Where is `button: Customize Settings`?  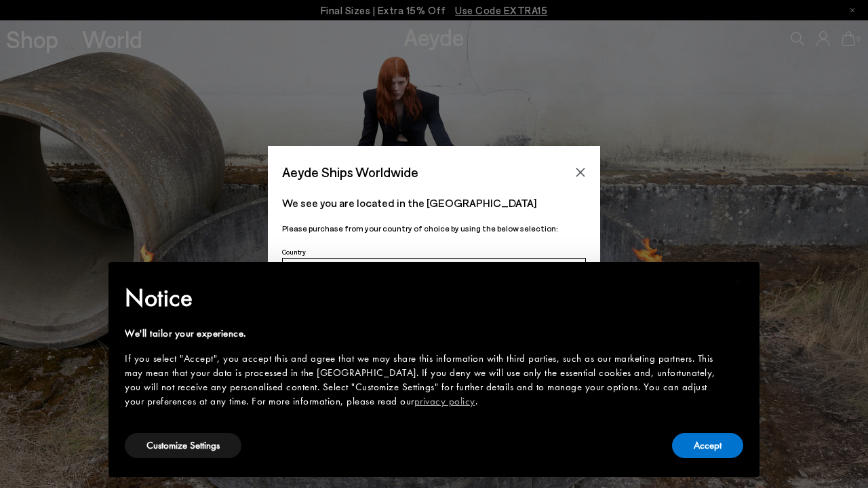
button: Customize Settings is located at coordinates (183, 445).